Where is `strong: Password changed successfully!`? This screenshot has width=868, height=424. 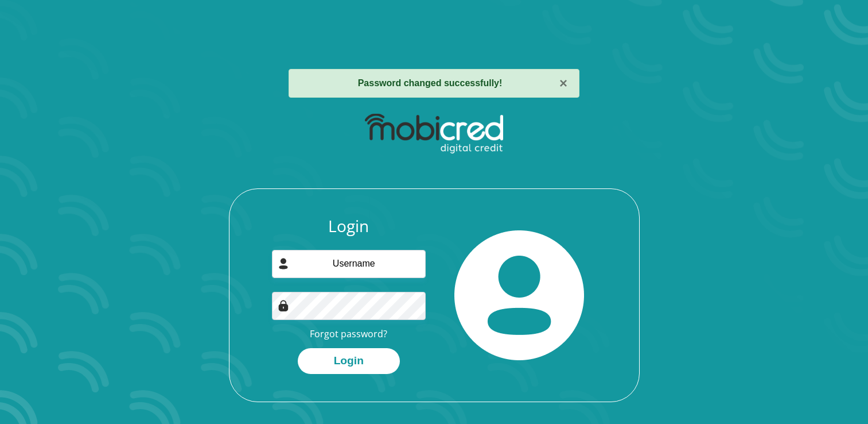
strong: Password changed successfully! is located at coordinates (430, 83).